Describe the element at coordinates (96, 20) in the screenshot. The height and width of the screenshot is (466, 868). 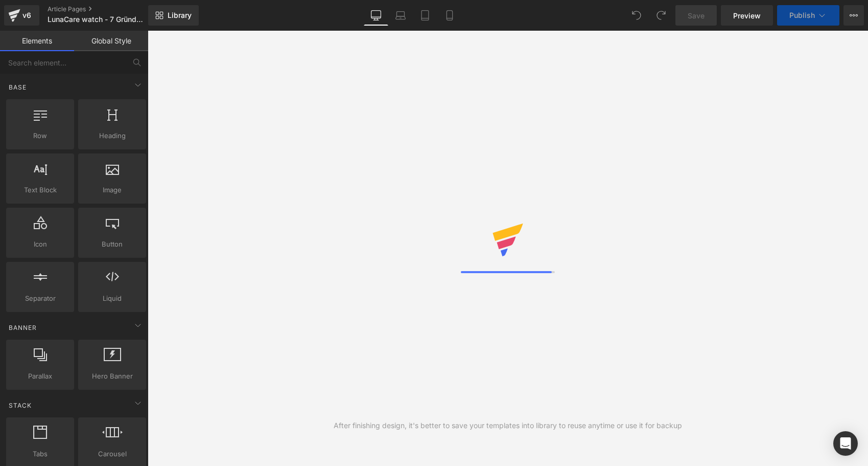
I see `span: LunaCare watch - 7 Gründe Adv` at that location.